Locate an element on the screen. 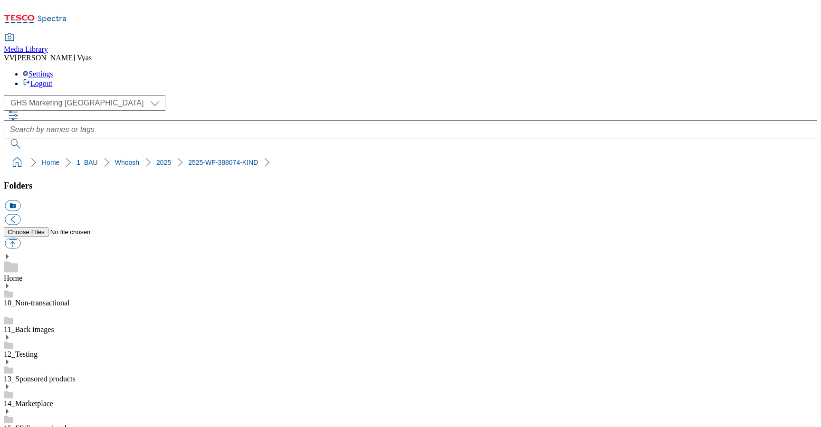 This screenshot has width=821, height=427. span: Media Library is located at coordinates (26, 49).